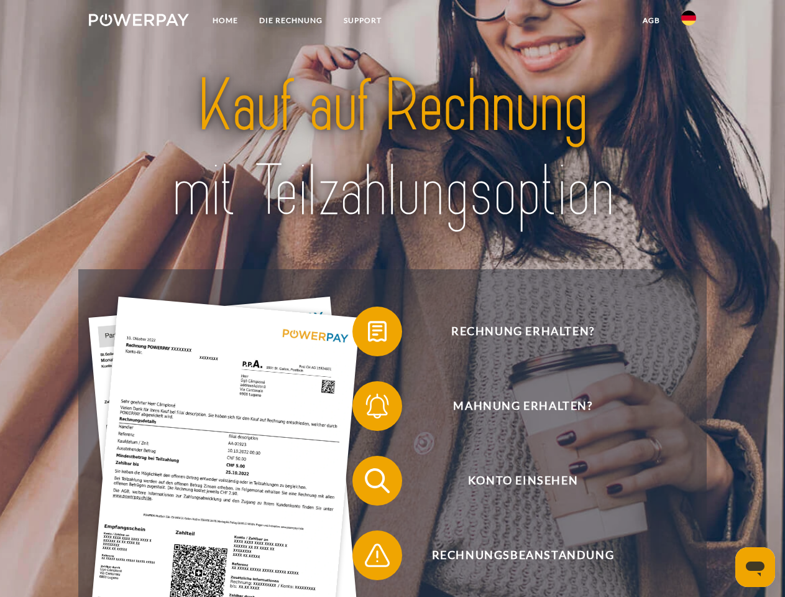  I want to click on button: Mahnung erhalten?, so click(514, 406).